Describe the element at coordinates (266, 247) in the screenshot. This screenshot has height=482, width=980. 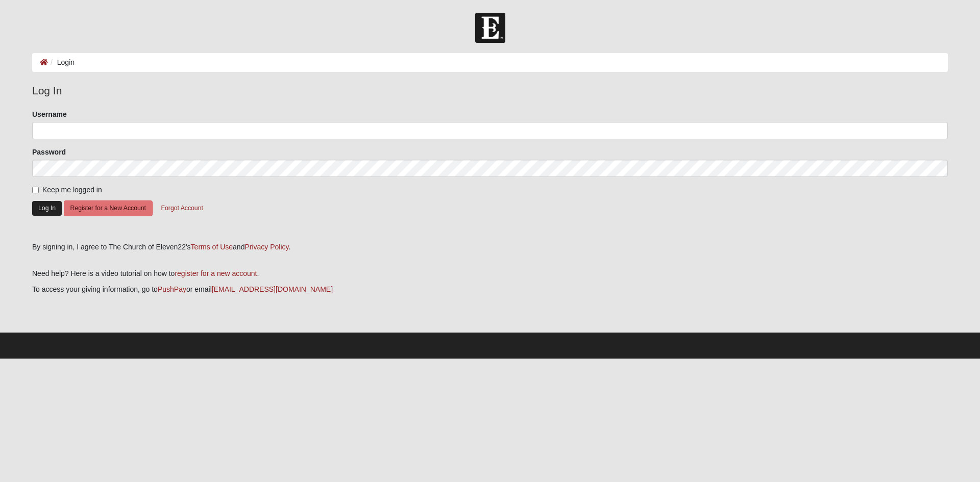
I see `a: Privacy Policy` at that location.